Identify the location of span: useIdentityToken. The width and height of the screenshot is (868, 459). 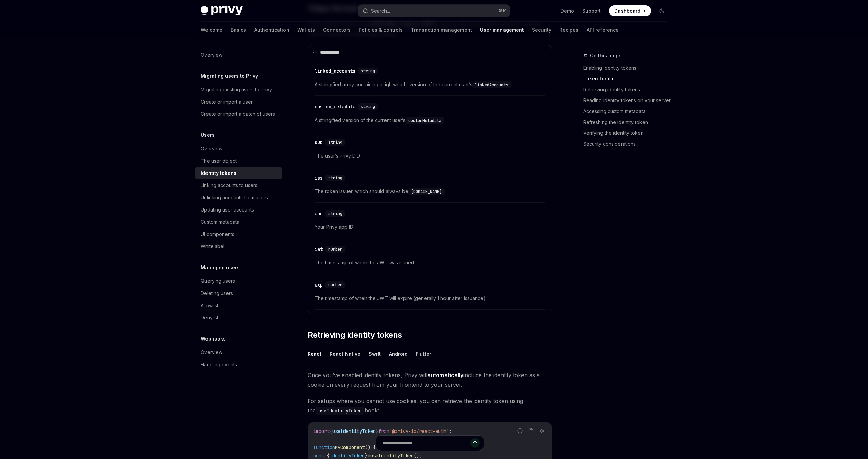
(354, 431).